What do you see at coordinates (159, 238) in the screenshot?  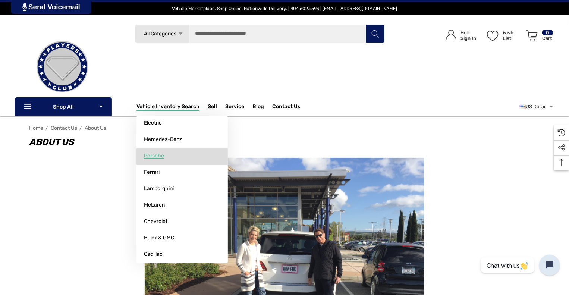 I see `span: Buick & GMC` at bounding box center [159, 238].